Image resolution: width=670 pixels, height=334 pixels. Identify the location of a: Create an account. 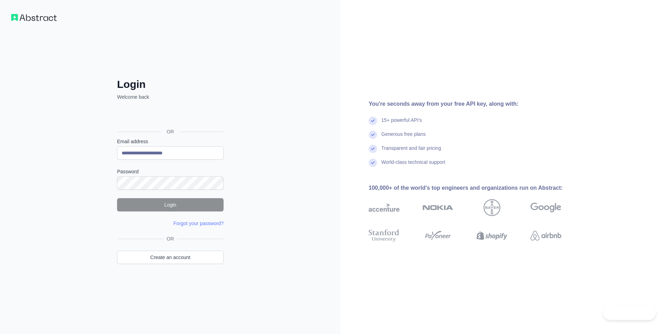
(170, 258).